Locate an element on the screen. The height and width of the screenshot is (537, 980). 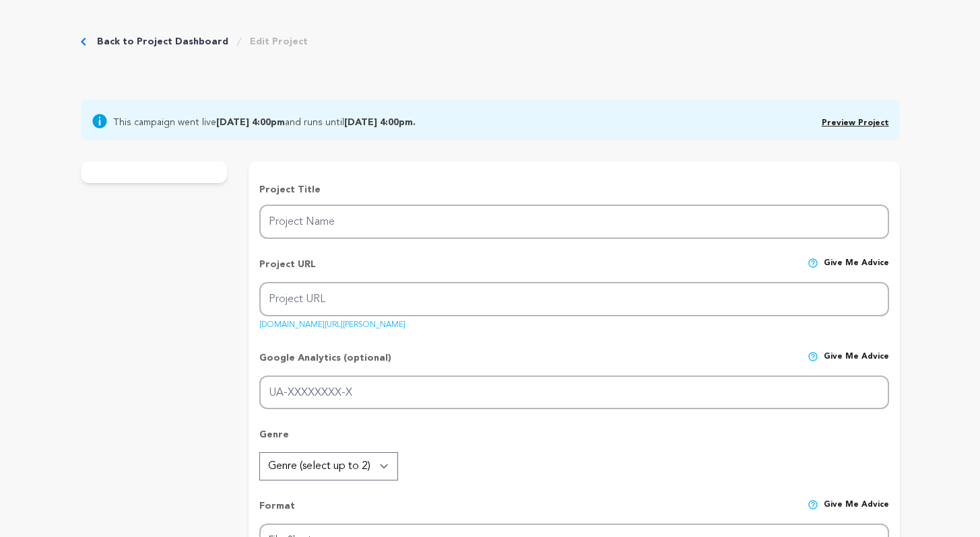
a: Back to Project Dashboard is located at coordinates (162, 41).